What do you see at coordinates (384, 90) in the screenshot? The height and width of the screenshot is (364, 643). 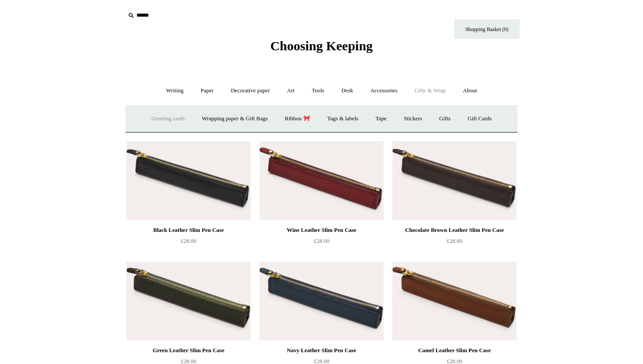 I see `a: Accessories` at bounding box center [384, 90].